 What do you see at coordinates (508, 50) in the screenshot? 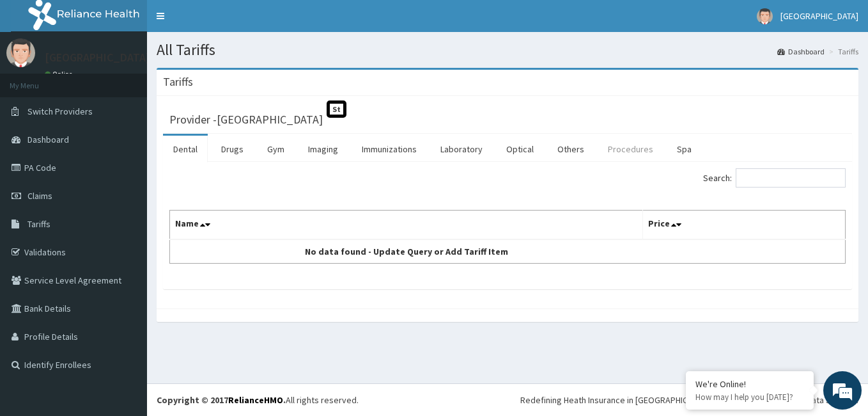
I see `h1: All Tariffs` at bounding box center [508, 50].